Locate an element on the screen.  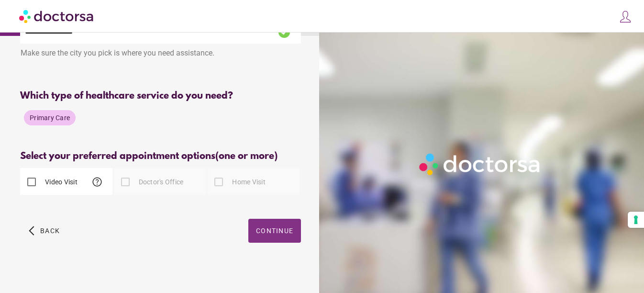
button: Your consent preferences for tracking technologies is located at coordinates (636, 219).